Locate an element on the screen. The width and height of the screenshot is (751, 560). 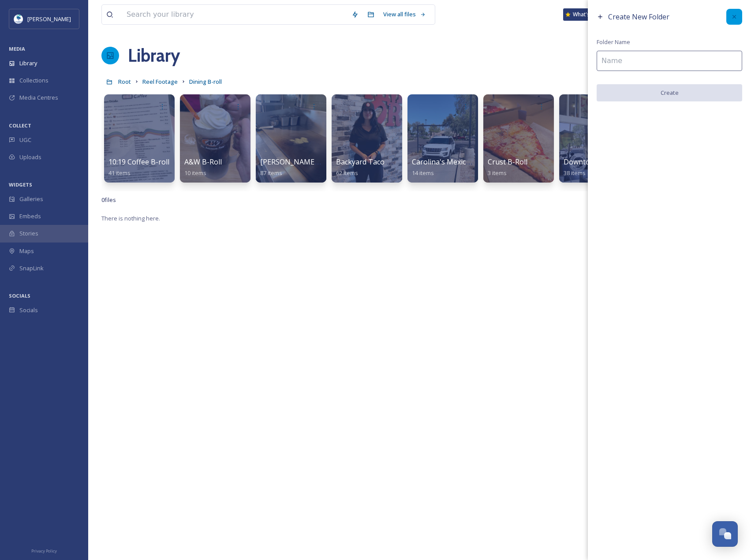
span: Dining B-roll is located at coordinates (206, 82).